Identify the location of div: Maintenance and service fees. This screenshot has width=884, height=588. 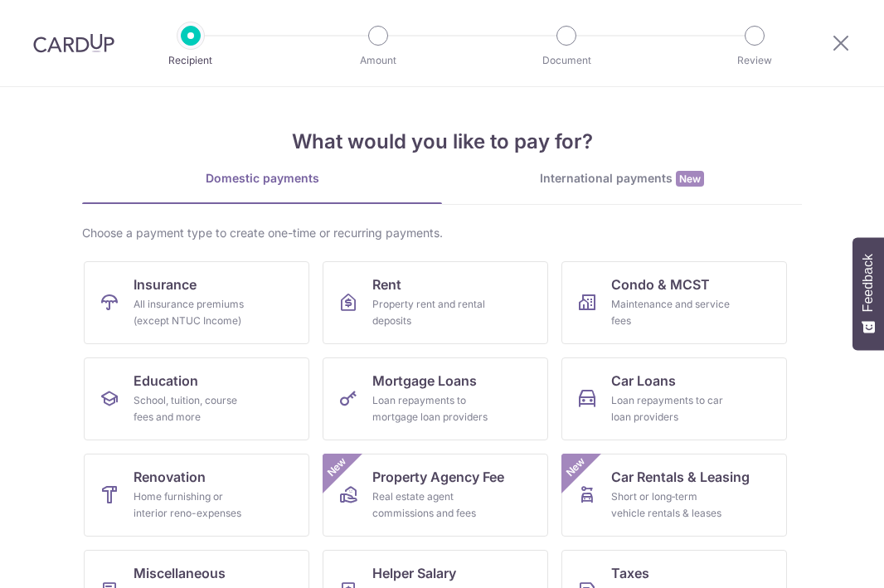
(671, 313).